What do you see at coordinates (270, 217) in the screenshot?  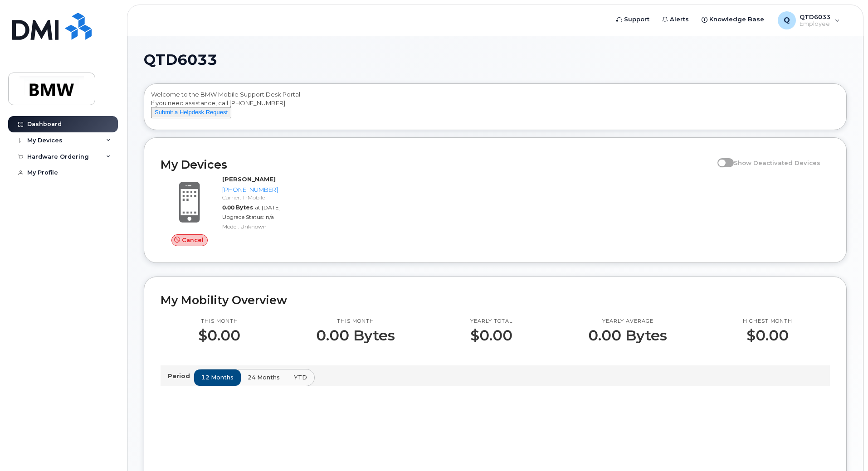 I see `span: n/a` at bounding box center [270, 217].